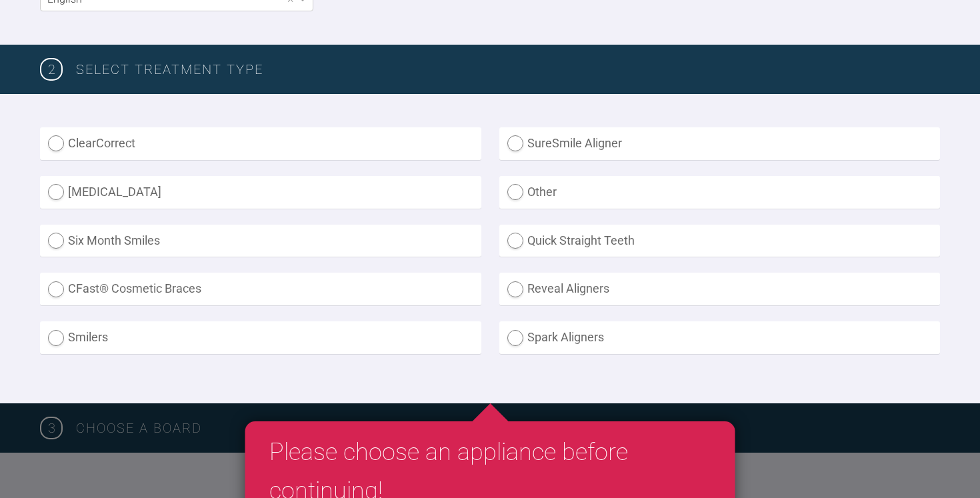 The width and height of the screenshot is (980, 498). Describe the element at coordinates (261, 241) in the screenshot. I see `label: Six Month Smiles` at that location.